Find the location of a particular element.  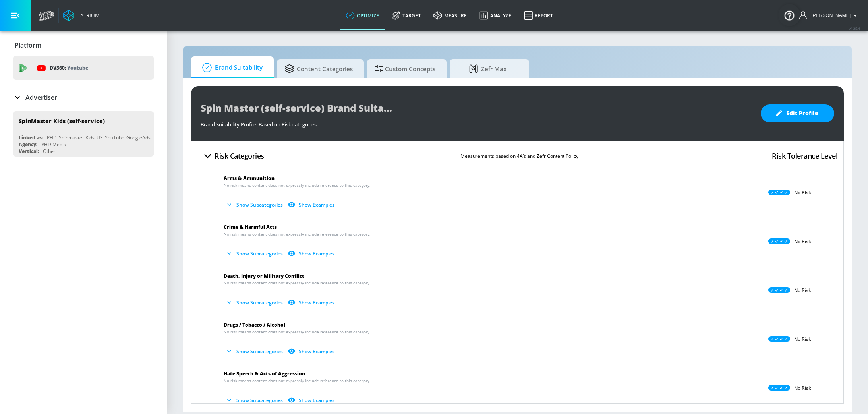

h4: Risk Categories is located at coordinates (239, 156).